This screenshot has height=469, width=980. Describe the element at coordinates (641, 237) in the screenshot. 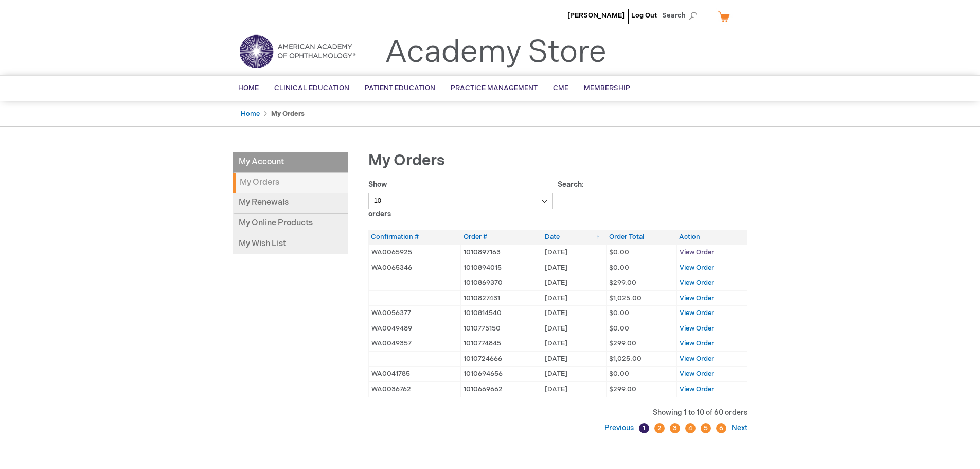

I see `th: Order Total: activate to sort column ascending` at that location.